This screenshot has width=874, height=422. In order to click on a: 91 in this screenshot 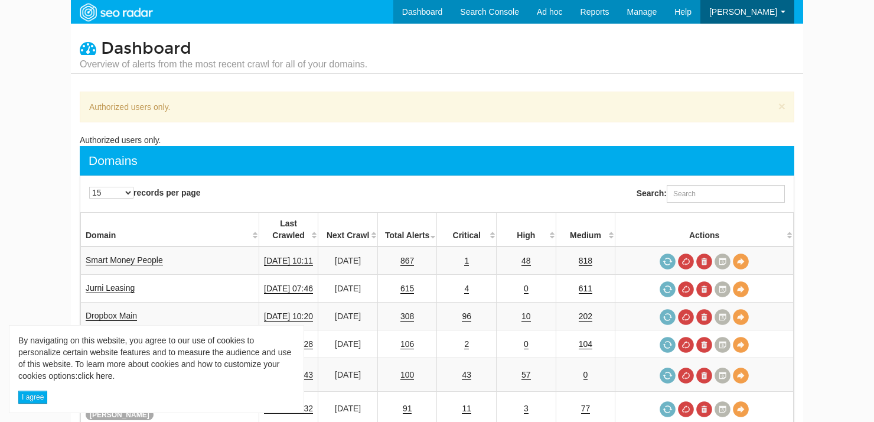, I will do `click(408, 408)`.